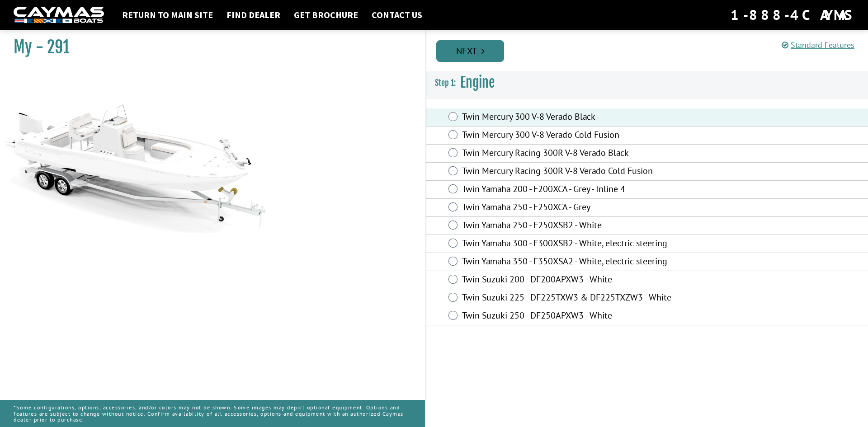 The image size is (868, 427). I want to click on a: Get Brochure, so click(326, 15).